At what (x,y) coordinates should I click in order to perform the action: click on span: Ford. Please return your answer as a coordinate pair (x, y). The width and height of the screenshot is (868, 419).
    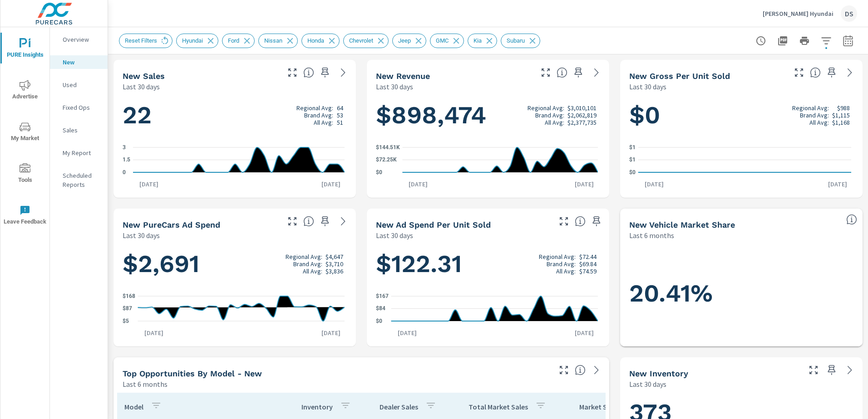
    Looking at the image, I should click on (233, 40).